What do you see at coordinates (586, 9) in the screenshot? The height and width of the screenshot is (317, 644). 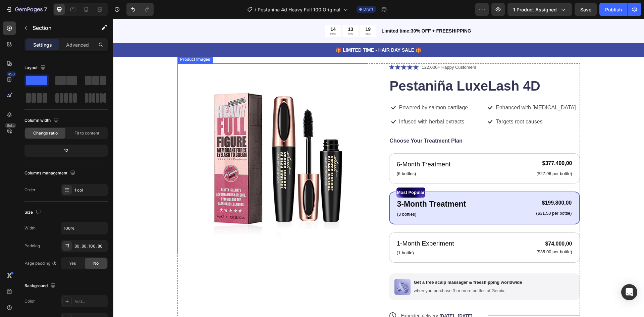 I see `button: Save` at bounding box center [586, 9].